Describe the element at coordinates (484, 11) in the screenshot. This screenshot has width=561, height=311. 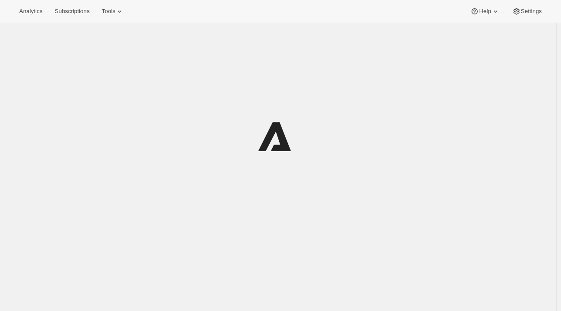
I see `span: Help` at that location.